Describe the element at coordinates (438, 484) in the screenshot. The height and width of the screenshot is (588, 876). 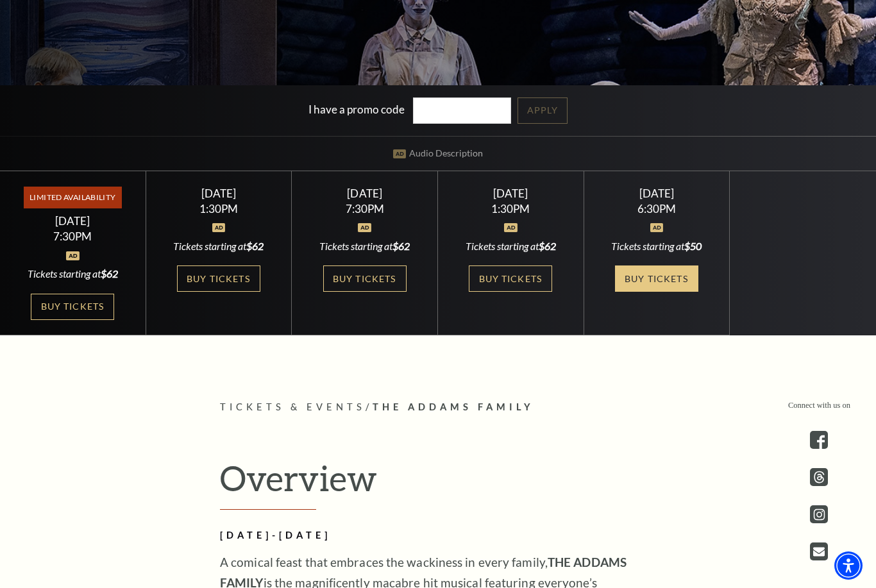
I see `h2: Overview` at that location.